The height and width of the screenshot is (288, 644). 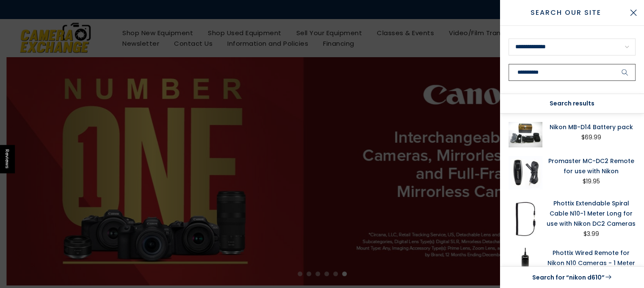 I want to click on a: Search for “nikon d610”, so click(x=572, y=278).